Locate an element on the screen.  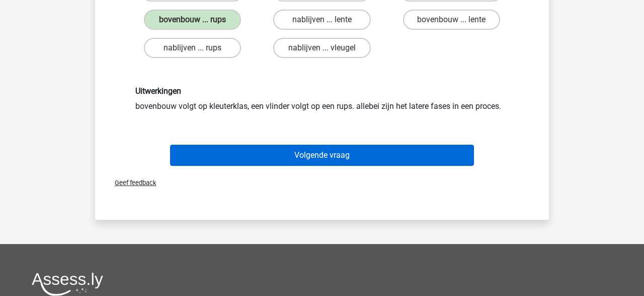
img: Assessly logo is located at coordinates (67, 283).